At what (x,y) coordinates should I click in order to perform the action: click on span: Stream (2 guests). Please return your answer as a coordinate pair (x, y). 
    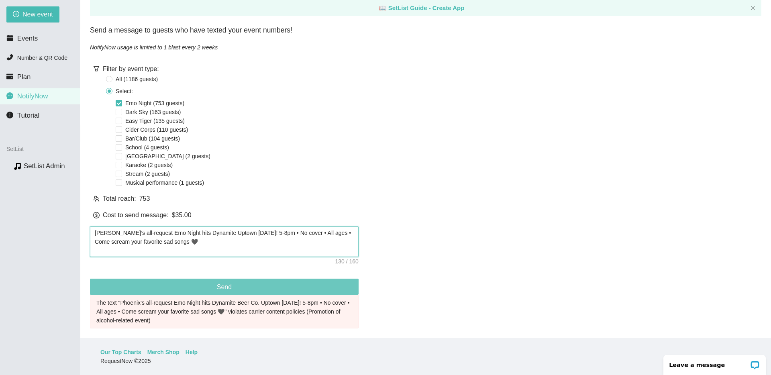
    Looking at the image, I should click on (147, 174).